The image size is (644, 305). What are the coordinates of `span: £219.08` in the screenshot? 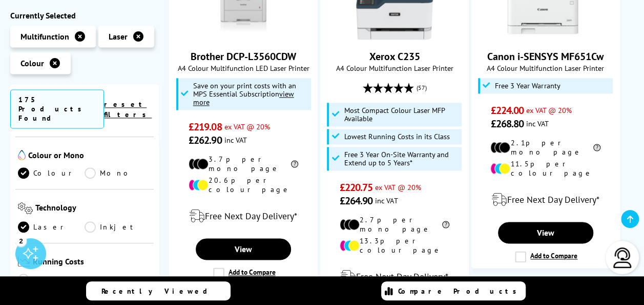 It's located at (205, 126).